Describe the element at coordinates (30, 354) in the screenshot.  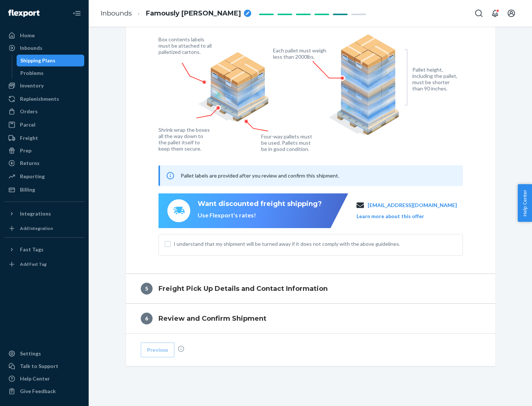
I see `div: Settings` at that location.